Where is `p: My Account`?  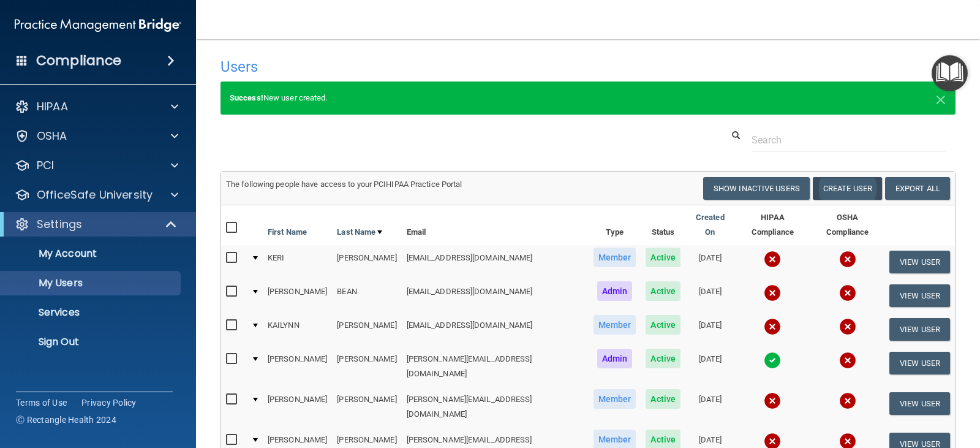
p: My Account is located at coordinates (91, 254).